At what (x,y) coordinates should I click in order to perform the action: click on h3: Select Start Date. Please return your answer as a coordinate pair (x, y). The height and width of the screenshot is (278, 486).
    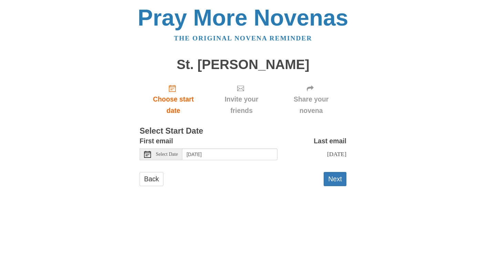
    Looking at the image, I should click on (243, 131).